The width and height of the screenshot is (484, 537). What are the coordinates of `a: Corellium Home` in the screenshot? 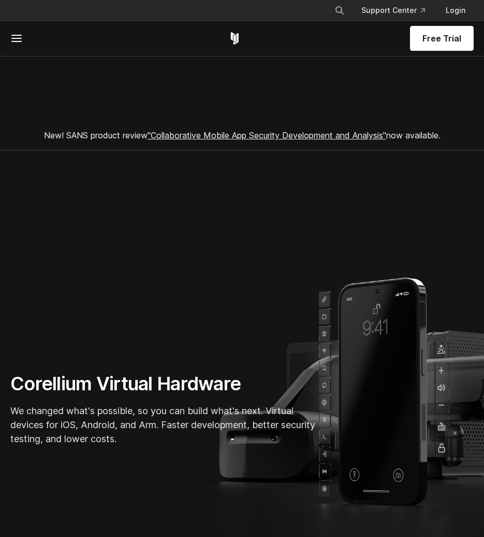 It's located at (235, 38).